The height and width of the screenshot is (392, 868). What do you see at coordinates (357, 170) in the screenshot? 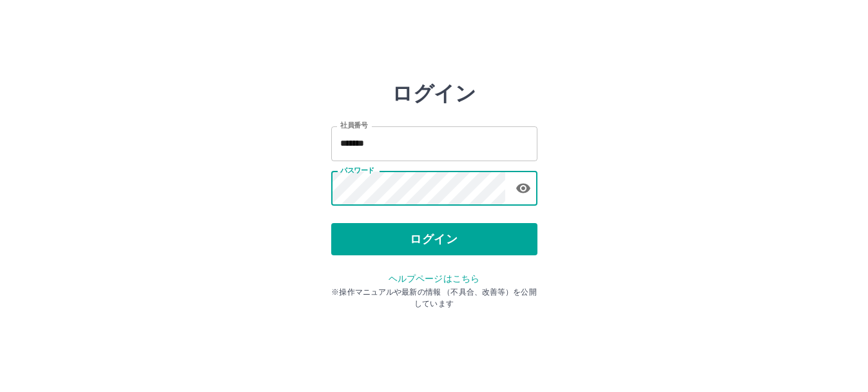
I see `label: パスワード` at bounding box center [357, 170].